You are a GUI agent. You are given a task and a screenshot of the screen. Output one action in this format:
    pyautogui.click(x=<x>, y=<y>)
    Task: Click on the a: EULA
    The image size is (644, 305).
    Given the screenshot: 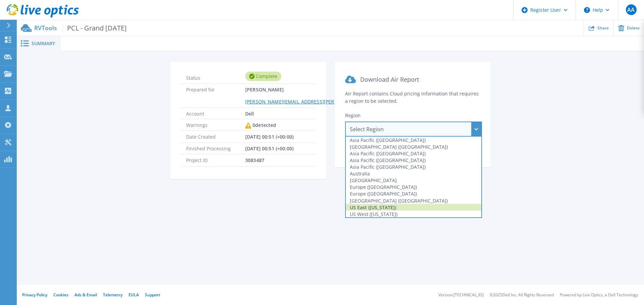 What is the action you would take?
    pyautogui.click(x=133, y=295)
    